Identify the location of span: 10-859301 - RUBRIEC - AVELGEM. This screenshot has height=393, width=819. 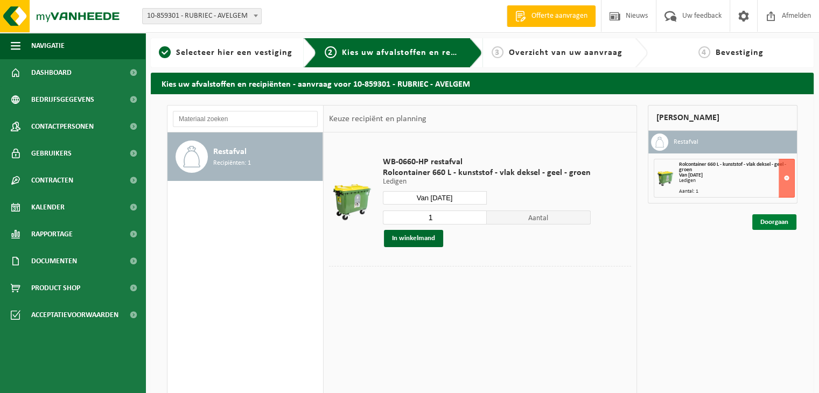
(202, 16).